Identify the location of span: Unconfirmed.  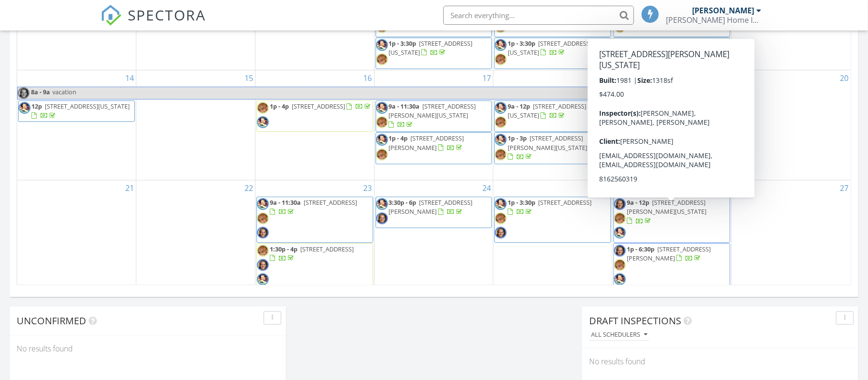
(51, 321).